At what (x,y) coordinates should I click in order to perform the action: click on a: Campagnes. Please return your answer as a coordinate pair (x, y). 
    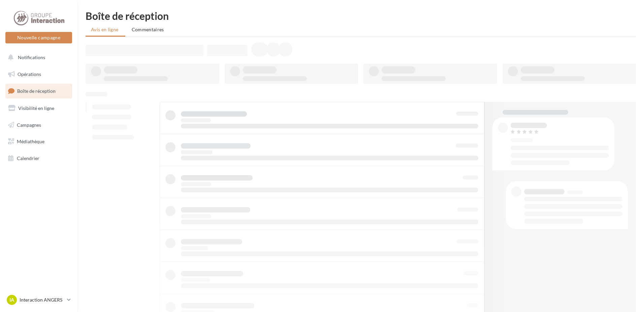
    Looking at the image, I should click on (39, 125).